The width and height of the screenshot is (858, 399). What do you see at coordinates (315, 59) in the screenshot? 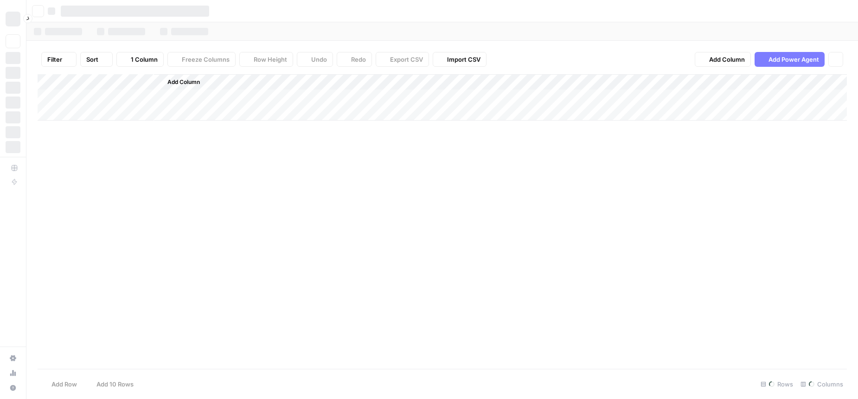
I see `button: Undo` at bounding box center [315, 59].